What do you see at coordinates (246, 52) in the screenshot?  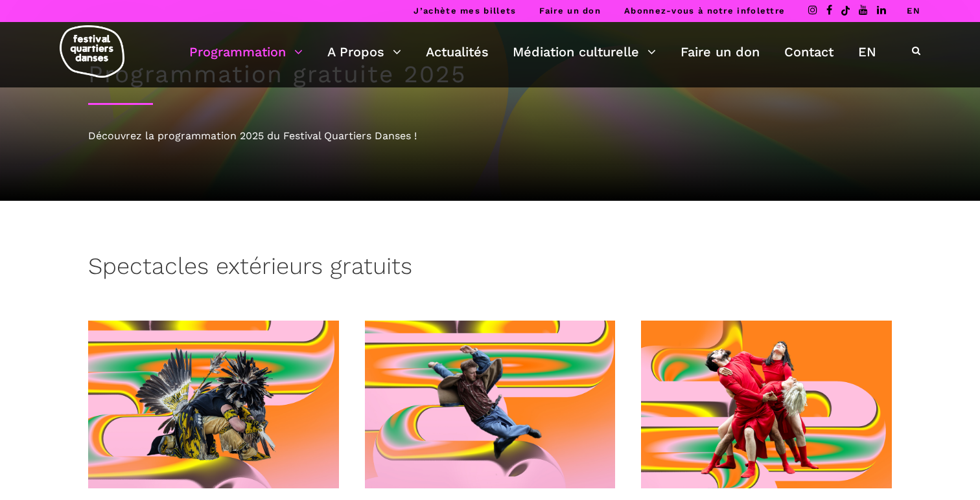 I see `a: Programmation` at bounding box center [246, 52].